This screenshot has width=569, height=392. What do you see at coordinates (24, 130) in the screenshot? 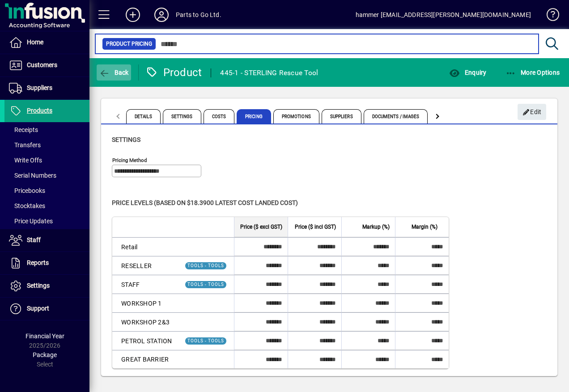
I see `span: Receipts` at bounding box center [24, 130].